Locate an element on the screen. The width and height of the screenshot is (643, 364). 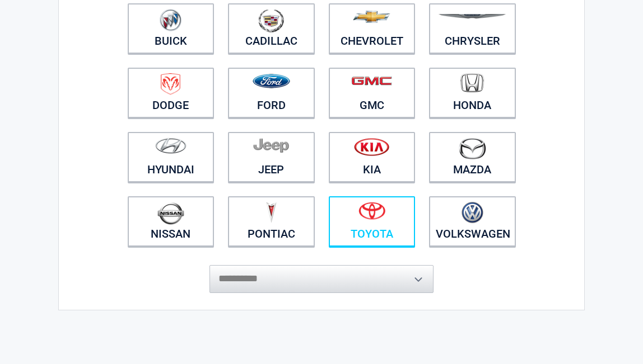
img: jeep is located at coordinates (271, 146).